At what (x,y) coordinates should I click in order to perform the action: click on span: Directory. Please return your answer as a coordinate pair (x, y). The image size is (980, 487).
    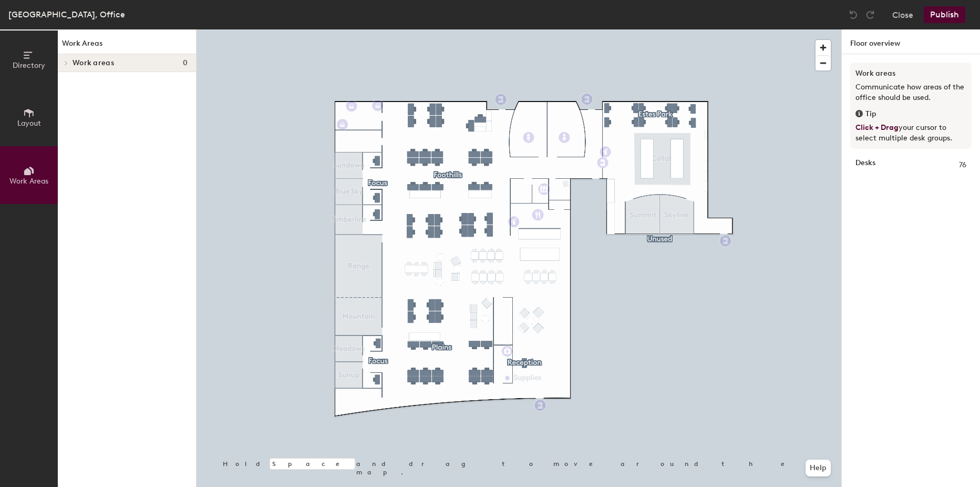
    Looking at the image, I should click on (29, 65).